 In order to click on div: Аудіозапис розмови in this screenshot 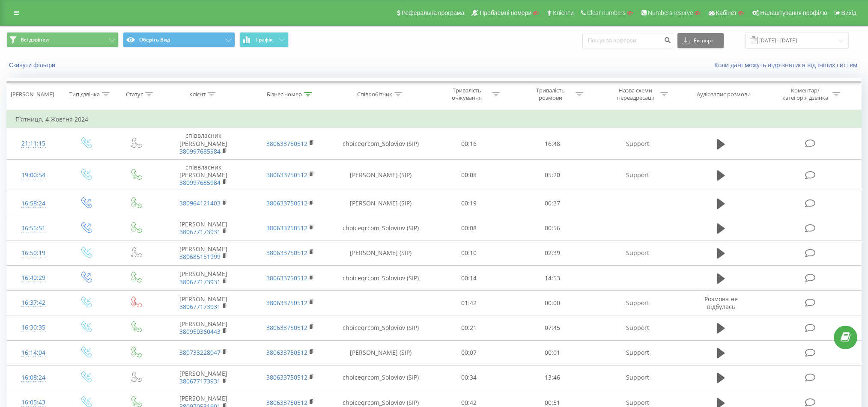, I will do `click(724, 94)`.